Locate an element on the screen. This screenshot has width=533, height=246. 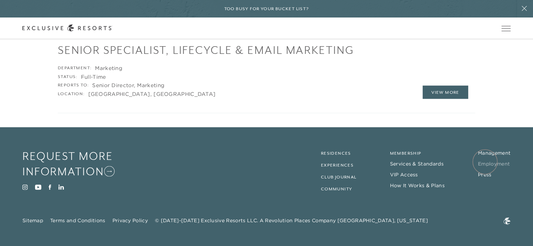
div: Senior Director, Marketing is located at coordinates (128, 85).